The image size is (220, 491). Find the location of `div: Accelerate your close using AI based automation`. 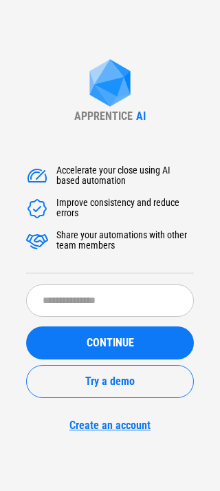

div: Accelerate your close using AI based automation is located at coordinates (125, 176).